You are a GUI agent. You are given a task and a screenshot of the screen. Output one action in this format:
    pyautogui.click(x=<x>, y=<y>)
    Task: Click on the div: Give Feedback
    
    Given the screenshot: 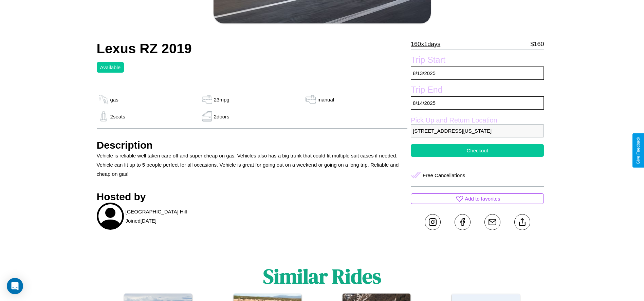 What is the action you would take?
    pyautogui.click(x=638, y=150)
    